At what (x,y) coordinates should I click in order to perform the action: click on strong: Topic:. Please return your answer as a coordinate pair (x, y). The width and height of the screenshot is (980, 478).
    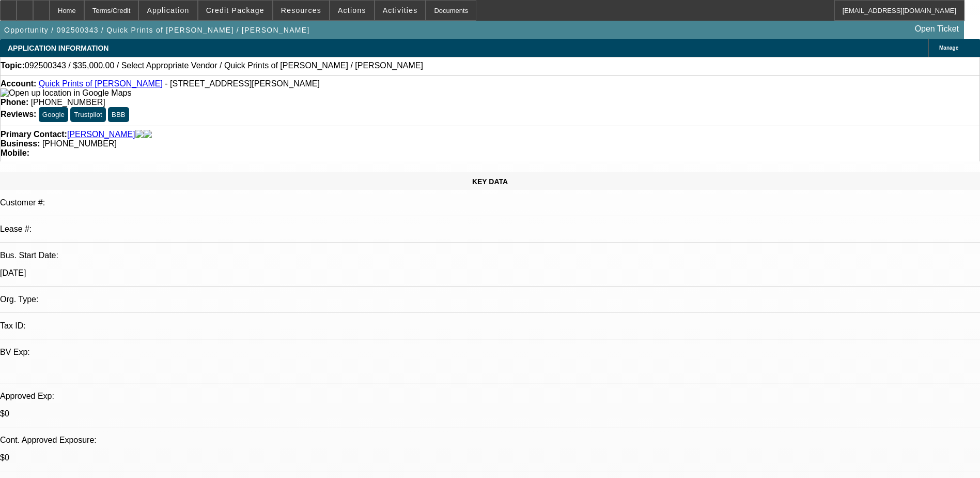
    Looking at the image, I should click on (12, 66).